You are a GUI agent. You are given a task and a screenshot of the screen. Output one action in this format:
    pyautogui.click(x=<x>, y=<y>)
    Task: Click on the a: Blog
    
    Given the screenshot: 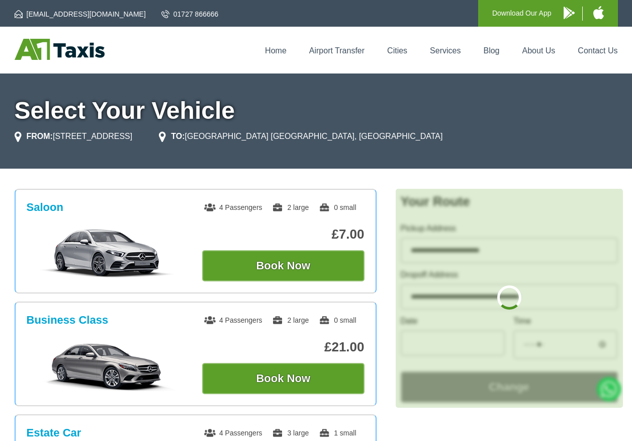 What is the action you would take?
    pyautogui.click(x=491, y=50)
    